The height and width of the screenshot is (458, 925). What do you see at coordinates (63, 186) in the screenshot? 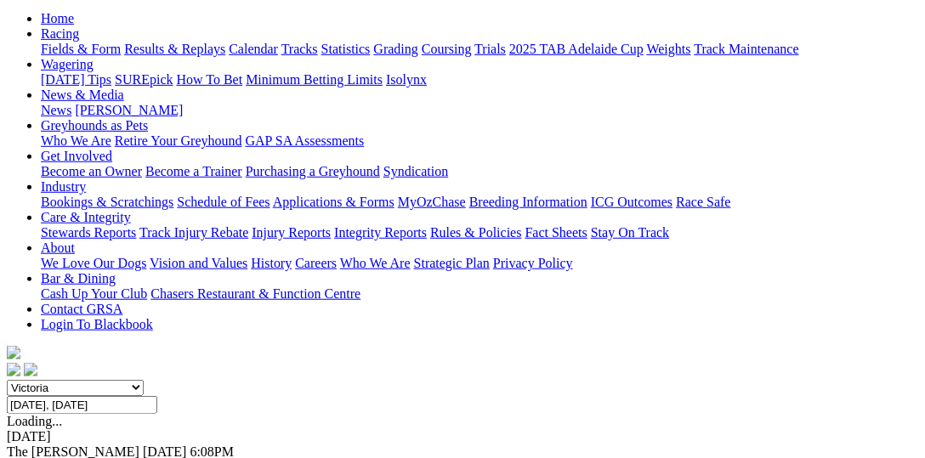
I see `a: Industry` at bounding box center [63, 186].